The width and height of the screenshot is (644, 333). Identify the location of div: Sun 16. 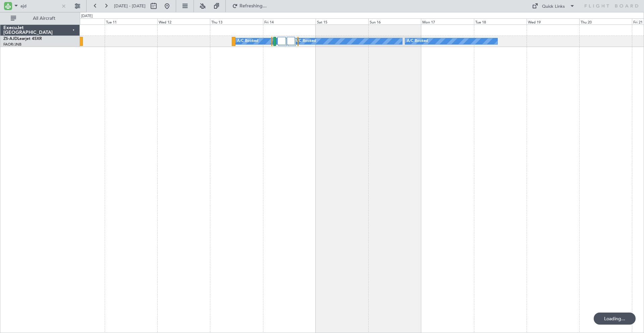
(395, 21).